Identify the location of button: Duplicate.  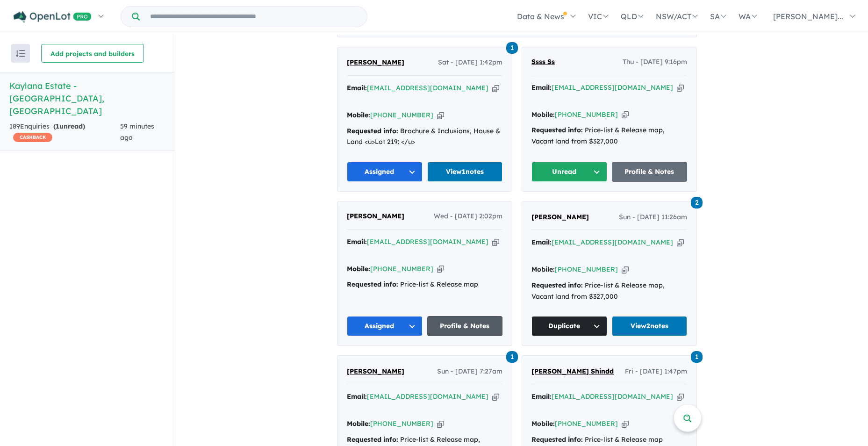
(569, 326).